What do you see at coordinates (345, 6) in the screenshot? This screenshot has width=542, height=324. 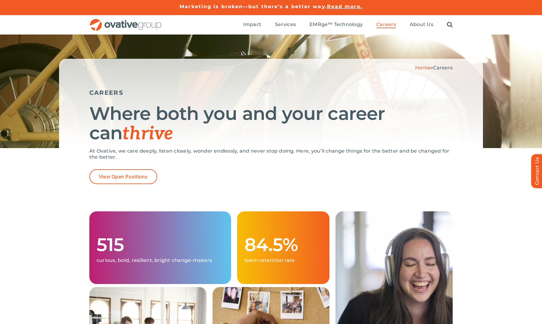 I see `a: Read more.` at bounding box center [345, 6].